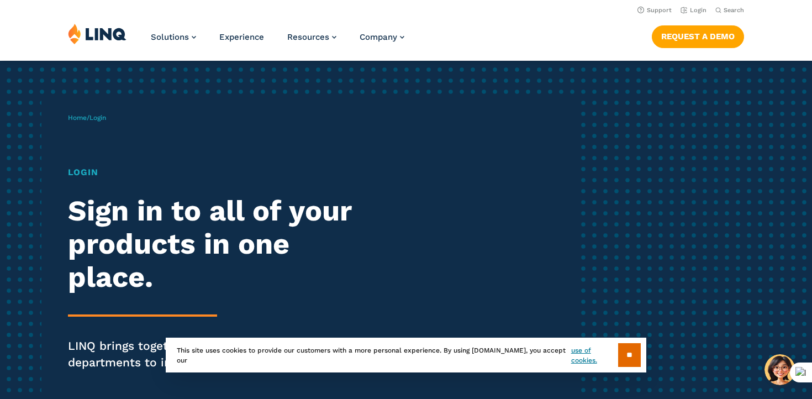  Describe the element at coordinates (224, 243) in the screenshot. I see `h2: Sign in to all of your products in one place.` at that location.